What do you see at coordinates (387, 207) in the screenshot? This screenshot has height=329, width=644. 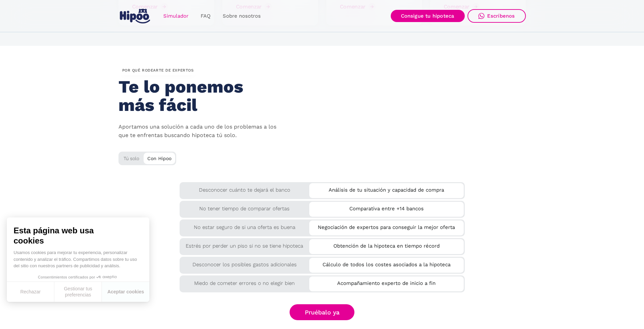 I see `div: Comparativa entre +14 bancos` at bounding box center [387, 207].